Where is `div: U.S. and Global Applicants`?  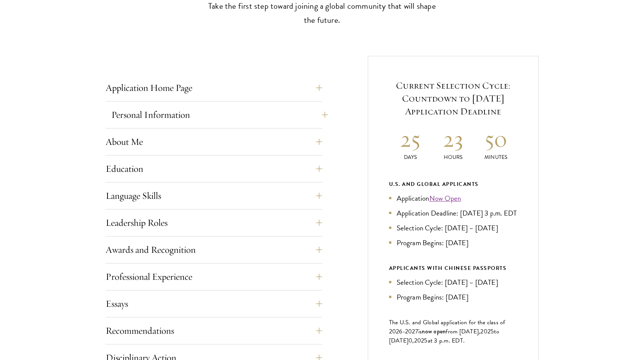
div: U.S. and Global Applicants is located at coordinates (453, 184).